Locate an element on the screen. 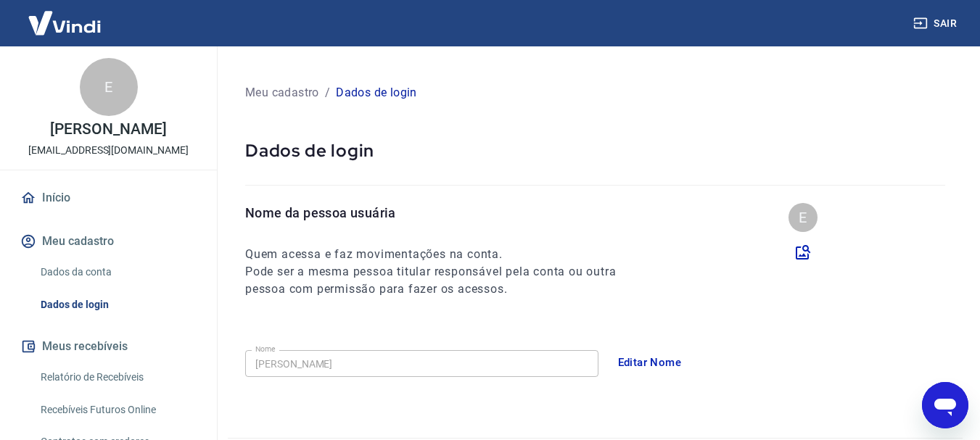  p: Meu cadastro is located at coordinates (282, 92).